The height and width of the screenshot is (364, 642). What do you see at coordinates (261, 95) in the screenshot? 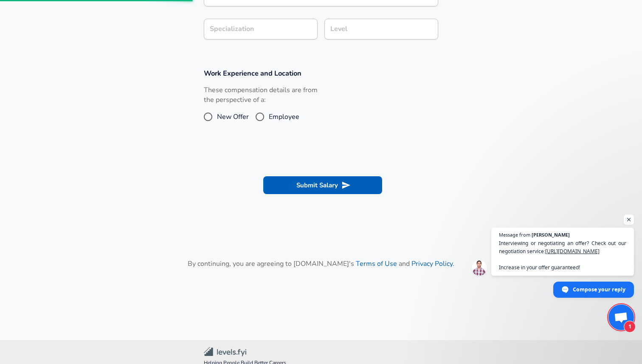
I see `label: These compensation details are from the perspective of a:` at bounding box center [261, 95].